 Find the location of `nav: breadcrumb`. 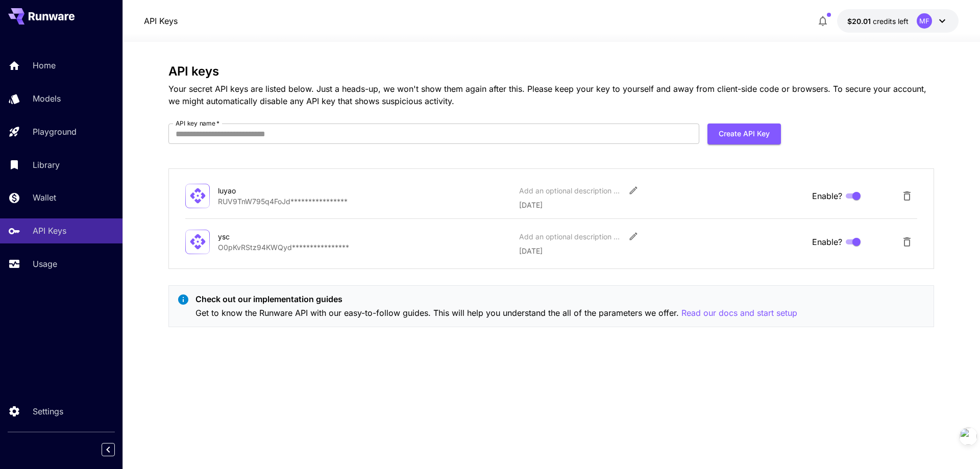

nav: breadcrumb is located at coordinates (161, 21).